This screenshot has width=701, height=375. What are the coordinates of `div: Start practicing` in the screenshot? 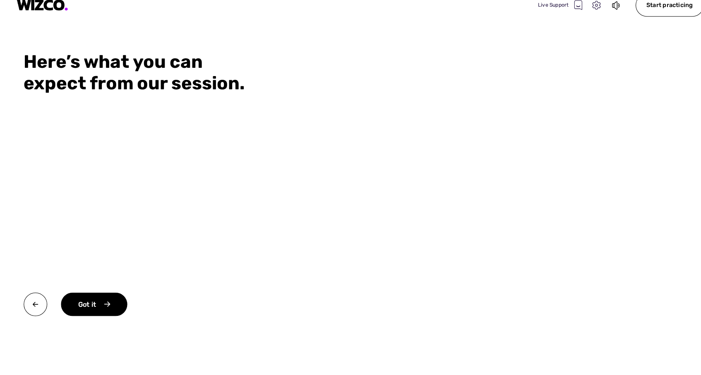 It's located at (650, 15).